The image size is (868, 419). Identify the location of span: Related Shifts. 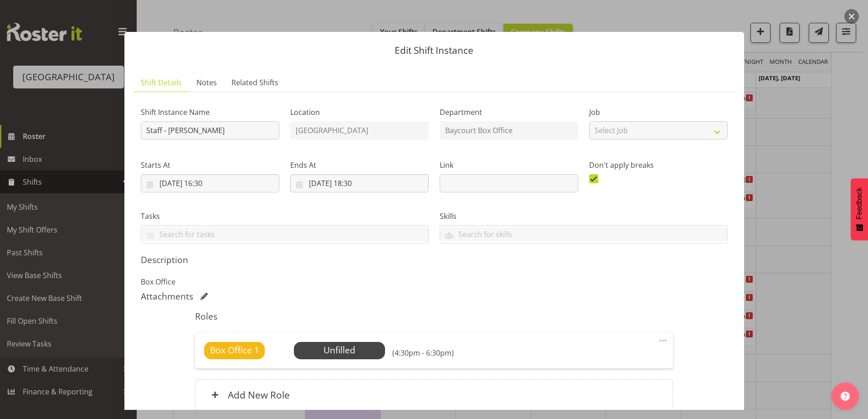
(255, 82).